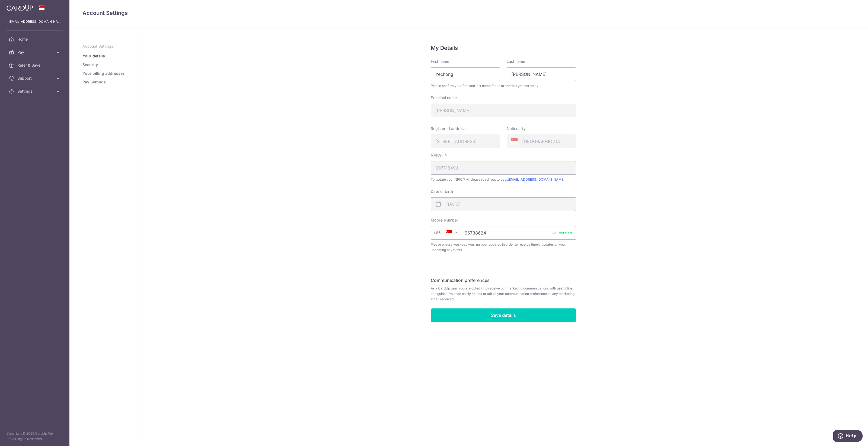  What do you see at coordinates (442, 192) in the screenshot?
I see `label: Date of birth` at bounding box center [442, 192].